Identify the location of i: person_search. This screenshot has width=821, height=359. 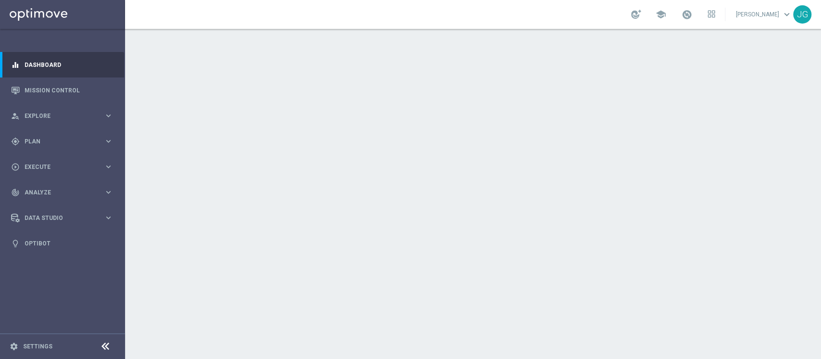
(15, 116).